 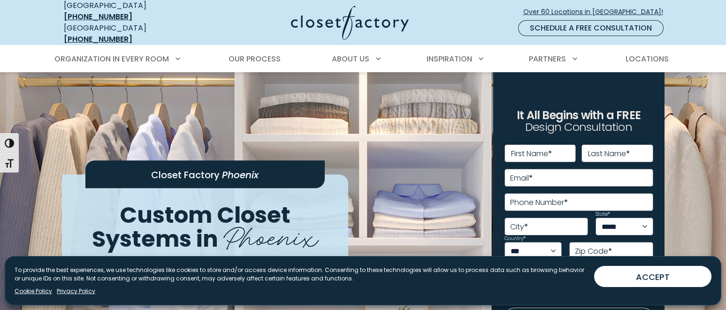 What do you see at coordinates (593, 252) in the screenshot?
I see `label: Zip Code` at bounding box center [593, 252].